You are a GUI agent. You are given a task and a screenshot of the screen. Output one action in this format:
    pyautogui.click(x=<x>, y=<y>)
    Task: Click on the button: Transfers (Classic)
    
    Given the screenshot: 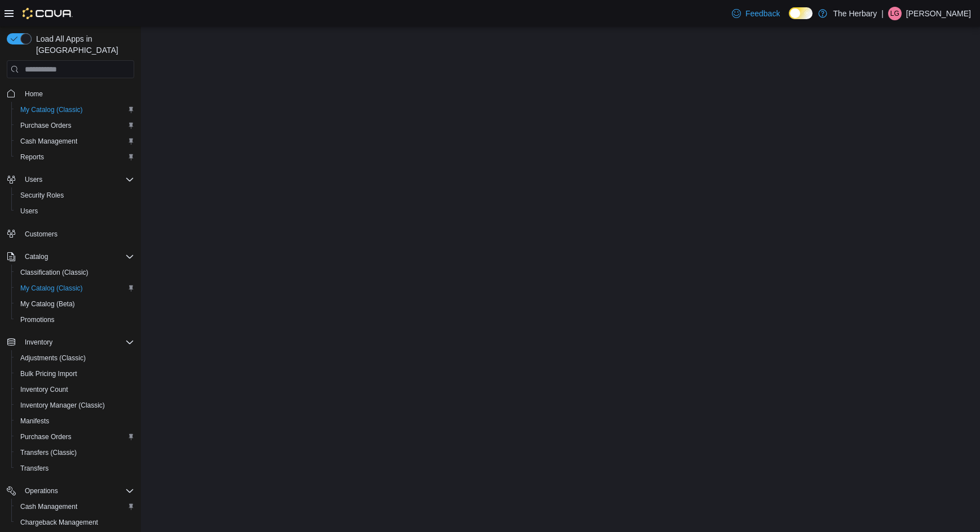 What is the action you would take?
    pyautogui.click(x=75, y=453)
    